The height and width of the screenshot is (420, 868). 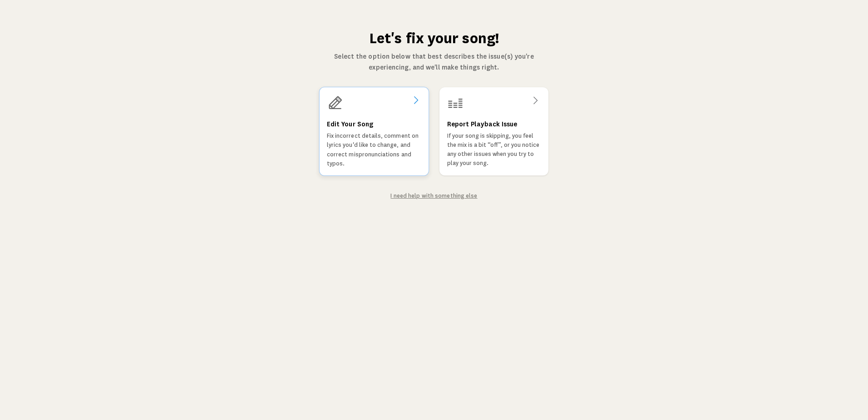 I want to click on a: I need help with something else, so click(x=433, y=196).